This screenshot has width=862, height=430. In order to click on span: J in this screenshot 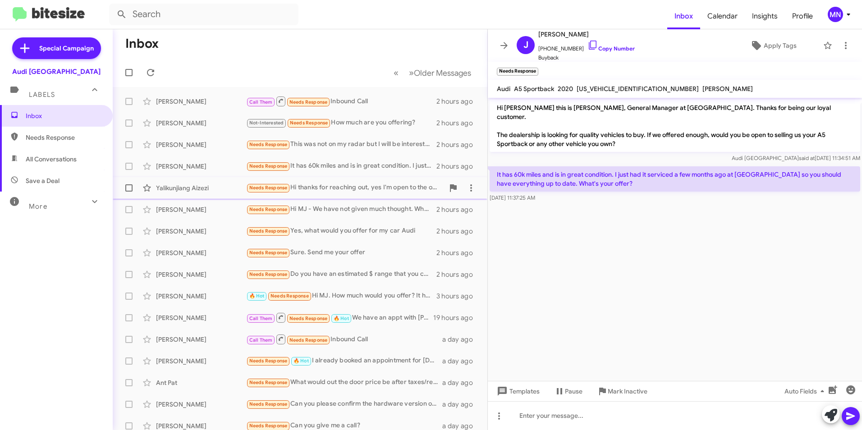, I will do `click(526, 45)`.